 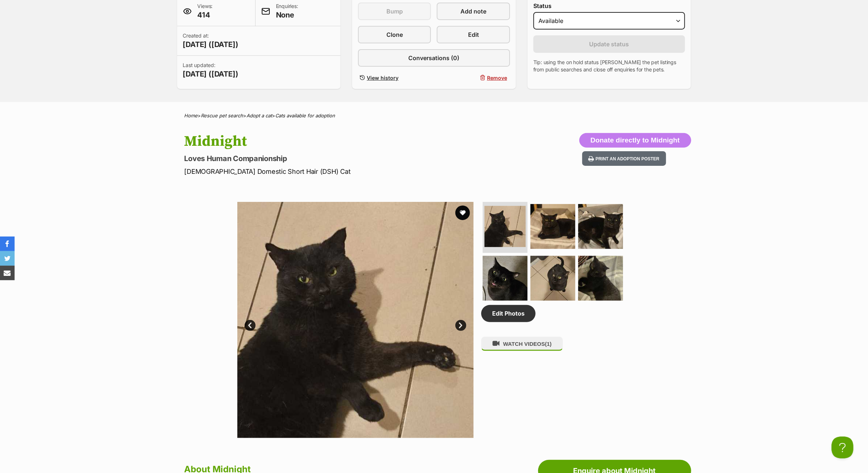 What do you see at coordinates (259, 115) in the screenshot?
I see `a: Adopt a cat` at bounding box center [259, 115].